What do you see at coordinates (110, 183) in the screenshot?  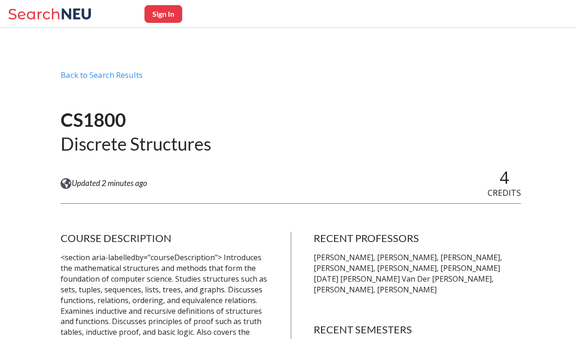 I see `span: Updated 2 minutes ago` at bounding box center [110, 183].